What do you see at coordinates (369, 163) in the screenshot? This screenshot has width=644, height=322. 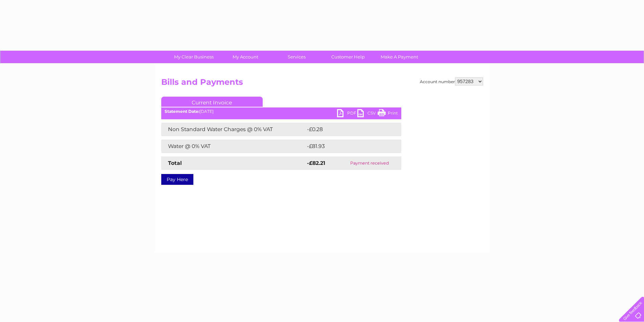 I see `td: Payment received` at bounding box center [369, 163].